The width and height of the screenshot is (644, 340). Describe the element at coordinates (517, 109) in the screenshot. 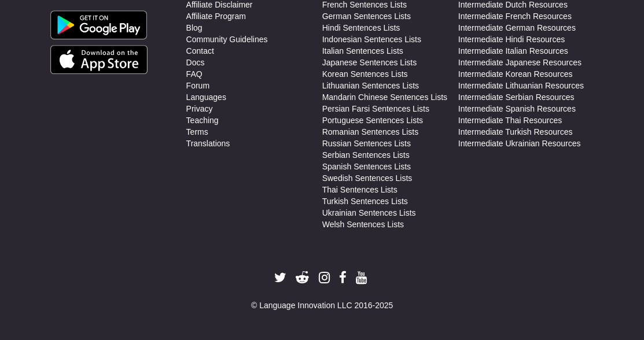

I see `a: Intermediate Spanish Resources` at that location.